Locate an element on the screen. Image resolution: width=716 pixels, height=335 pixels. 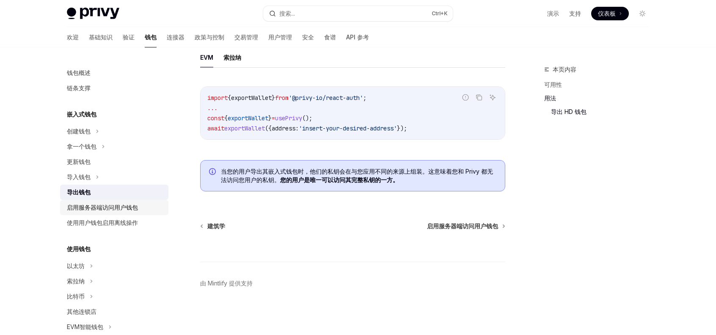
font: 由 Mintlify 提供支持 is located at coordinates (227, 283).